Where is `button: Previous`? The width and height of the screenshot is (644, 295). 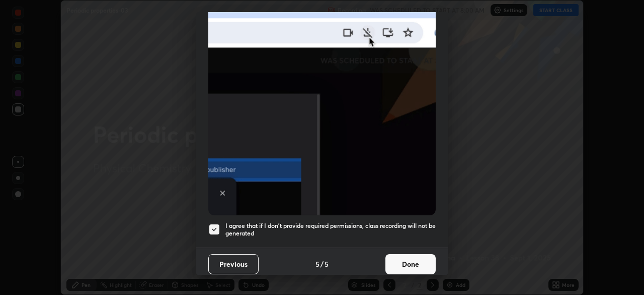 button: Previous is located at coordinates (233, 264).